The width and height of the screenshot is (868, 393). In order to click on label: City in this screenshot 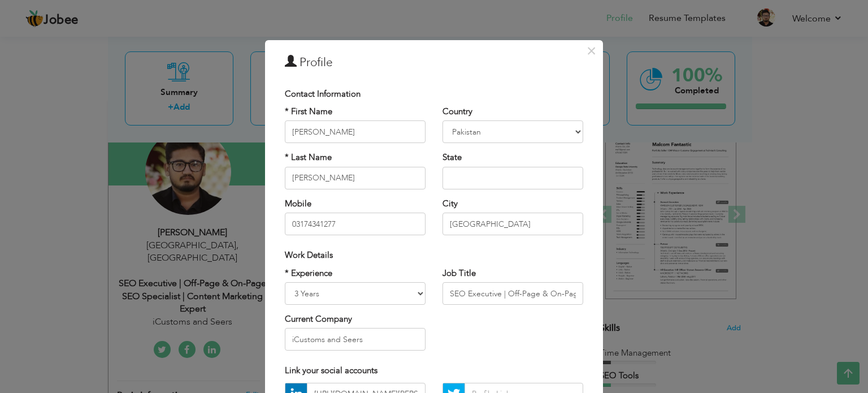, I will do `click(450, 203)`.